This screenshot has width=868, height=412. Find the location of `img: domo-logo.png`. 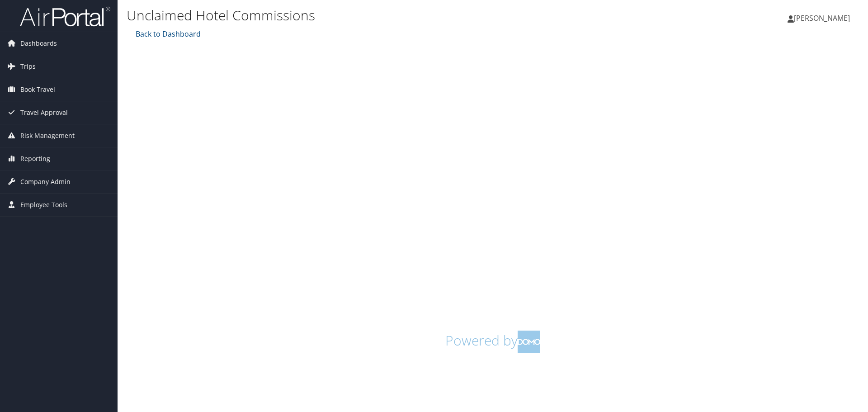

img: domo-logo.png is located at coordinates (529, 342).